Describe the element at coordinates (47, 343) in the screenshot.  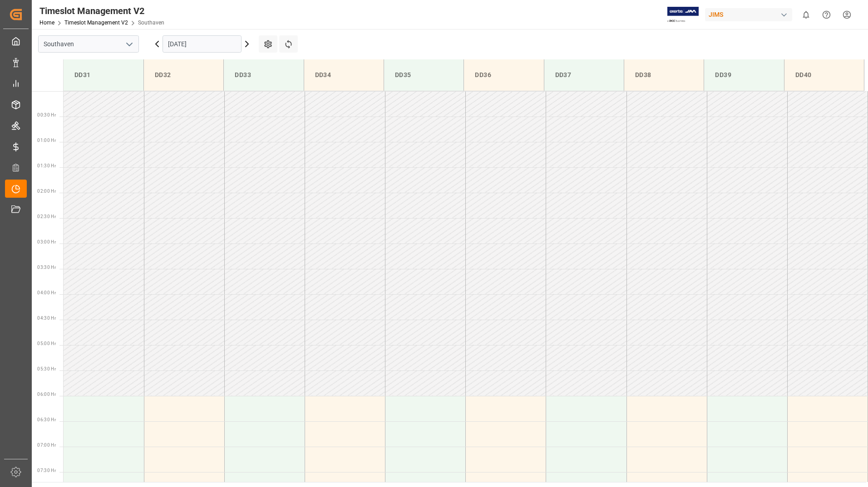
I see `span: 05:00 Hr` at that location.